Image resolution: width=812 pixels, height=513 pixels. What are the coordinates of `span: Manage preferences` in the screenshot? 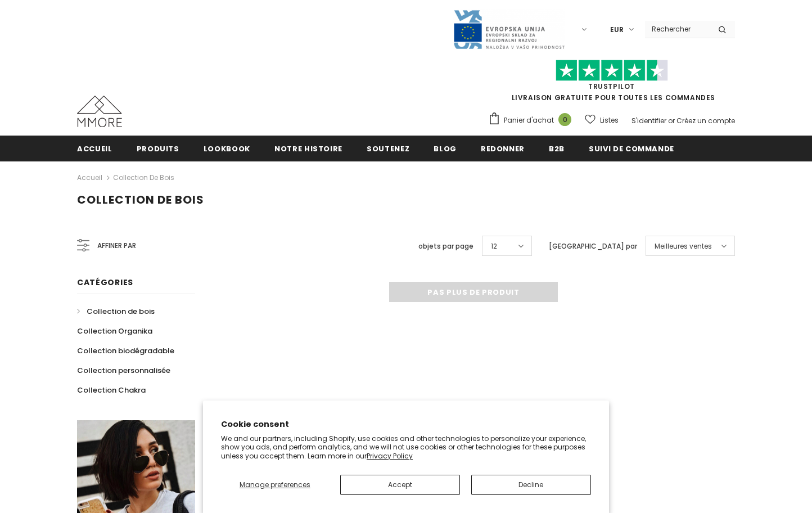 It's located at (275, 485).